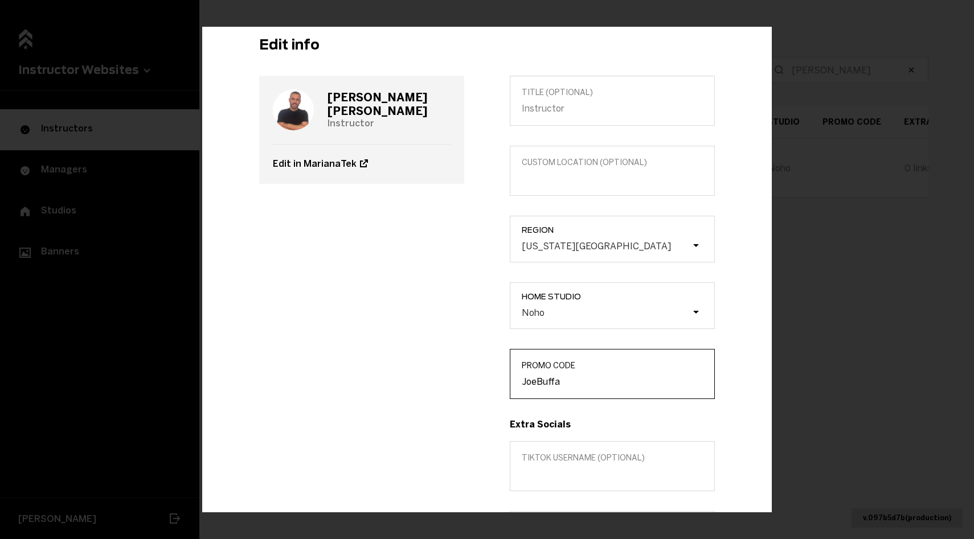  I want to click on h2: Edit info, so click(487, 44).